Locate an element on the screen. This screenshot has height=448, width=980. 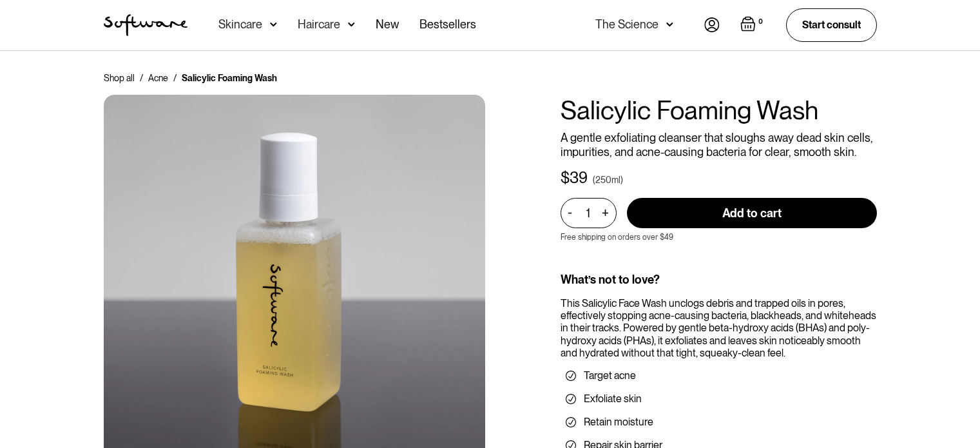
li: Exfoliate skin is located at coordinates (718, 399).